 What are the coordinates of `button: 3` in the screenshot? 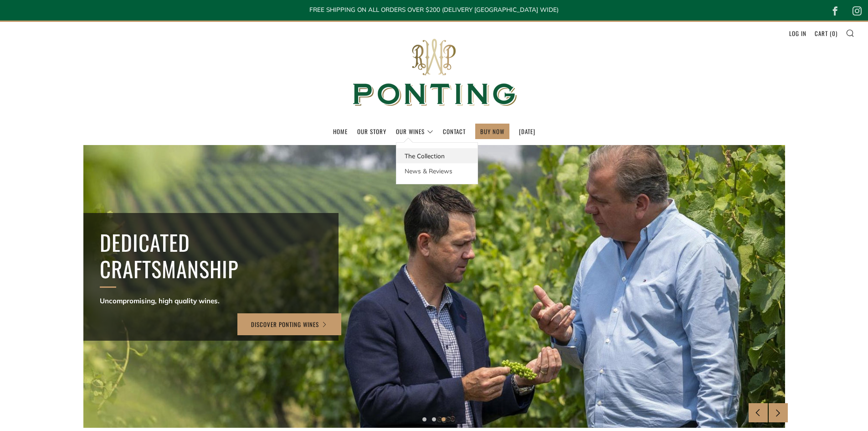 It's located at (443, 418).